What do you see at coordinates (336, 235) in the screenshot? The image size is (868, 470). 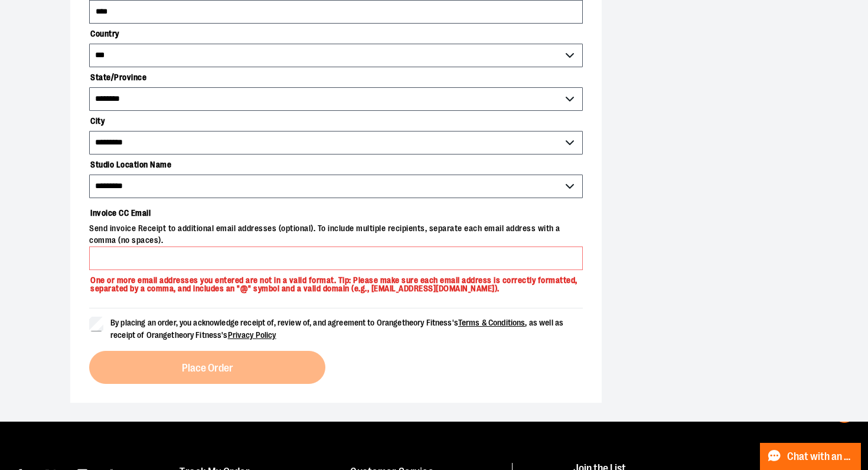 I see `span: Send invoice Receipt to additional email addresses (optional). To include multiple recipients, se...` at bounding box center [336, 235].